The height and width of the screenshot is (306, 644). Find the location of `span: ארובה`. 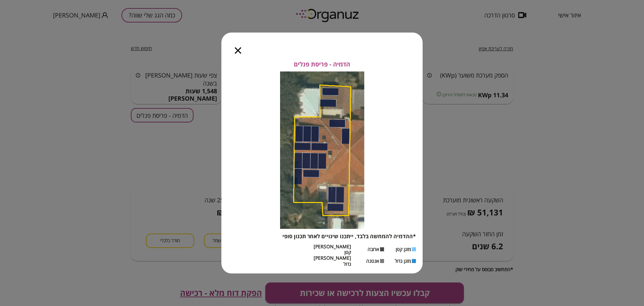

span: ארובה is located at coordinates (374, 249).